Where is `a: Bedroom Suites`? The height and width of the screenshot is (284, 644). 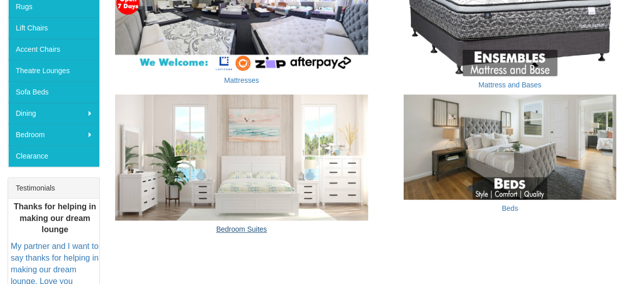 a: Bedroom Suites is located at coordinates (241, 229).